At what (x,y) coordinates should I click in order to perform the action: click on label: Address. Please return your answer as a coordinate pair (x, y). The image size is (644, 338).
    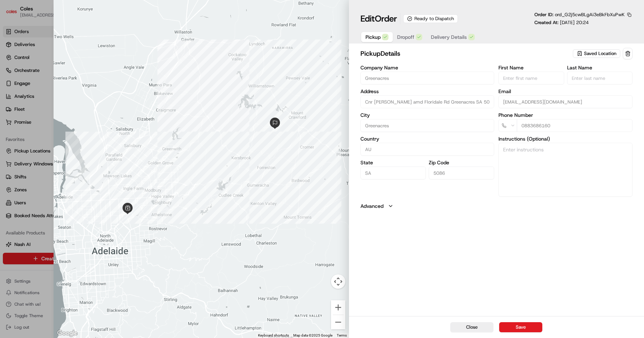
    Looking at the image, I should click on (428, 91).